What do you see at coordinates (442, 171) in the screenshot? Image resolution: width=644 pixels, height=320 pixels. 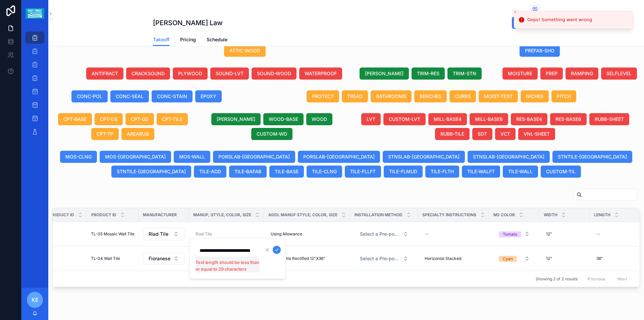 I see `span: TILE-FLTH` at bounding box center [442, 171].